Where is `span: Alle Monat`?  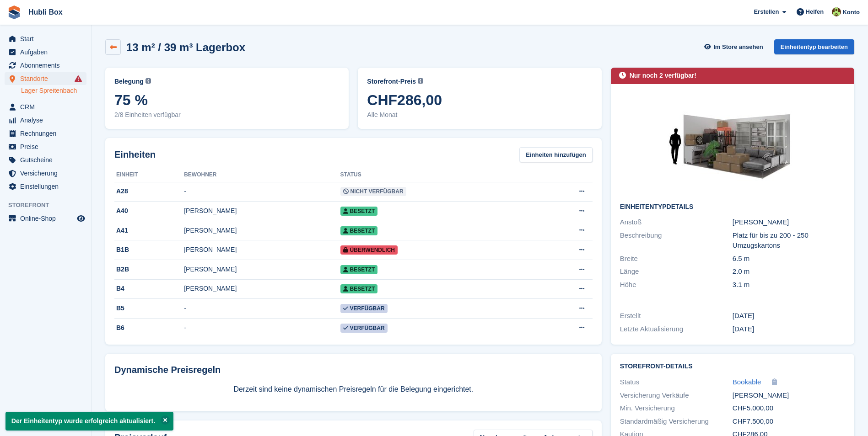
span: Alle Monat is located at coordinates (479, 115).